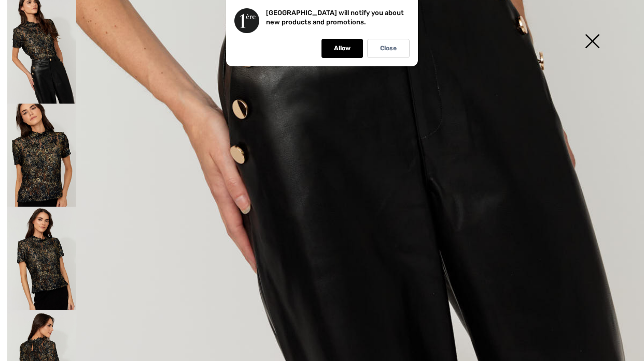  I want to click on p: Close, so click(389, 48).